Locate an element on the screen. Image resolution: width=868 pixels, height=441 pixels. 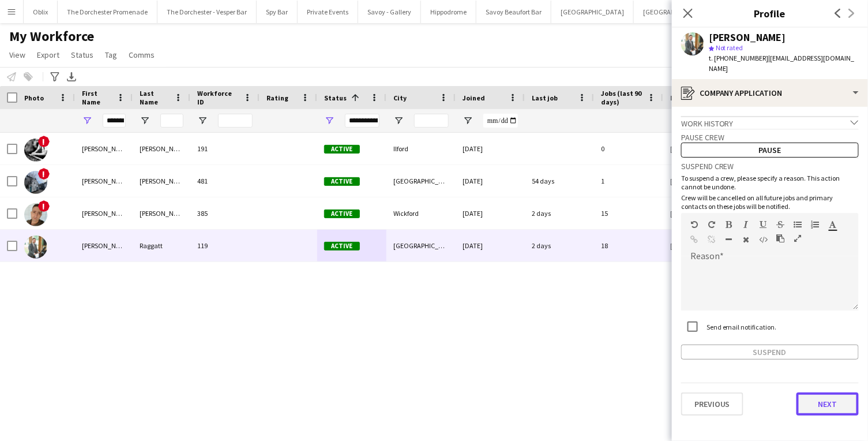
span: Last Name is located at coordinates (155, 98).